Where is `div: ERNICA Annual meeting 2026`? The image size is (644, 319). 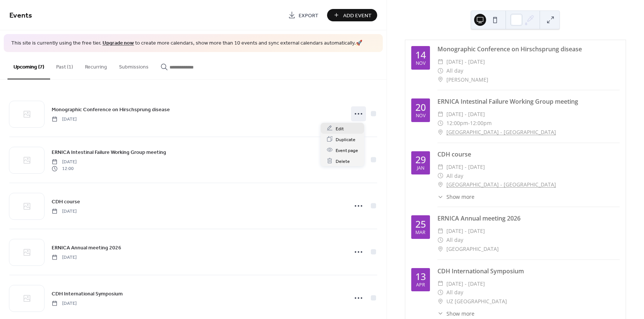
div: ERNICA Annual meeting 2026 is located at coordinates (528, 218).